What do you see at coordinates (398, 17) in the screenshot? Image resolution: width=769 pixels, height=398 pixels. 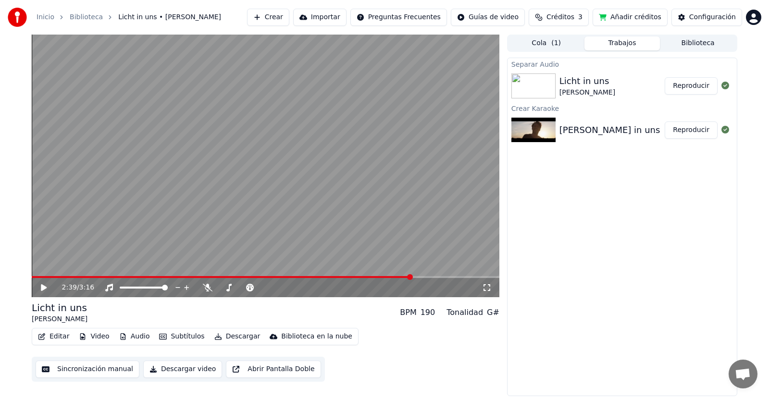 I see `button: Preguntas Frecuentes` at bounding box center [398, 17].